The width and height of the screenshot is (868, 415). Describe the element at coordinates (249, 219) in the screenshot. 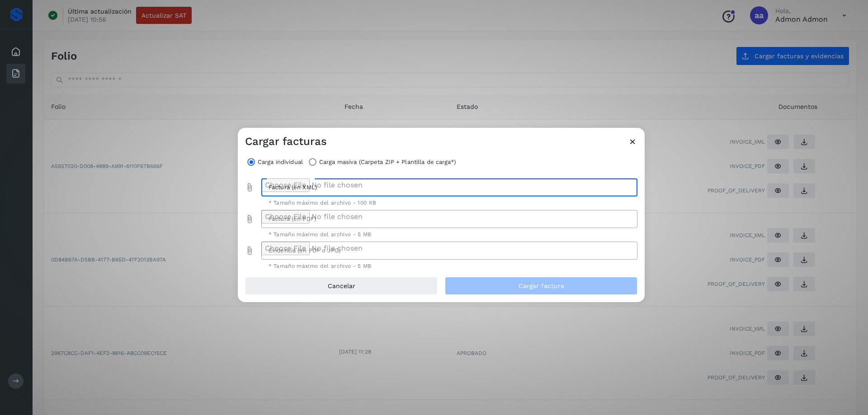

I see `i: Factura (en PDF) prepended action` at that location.